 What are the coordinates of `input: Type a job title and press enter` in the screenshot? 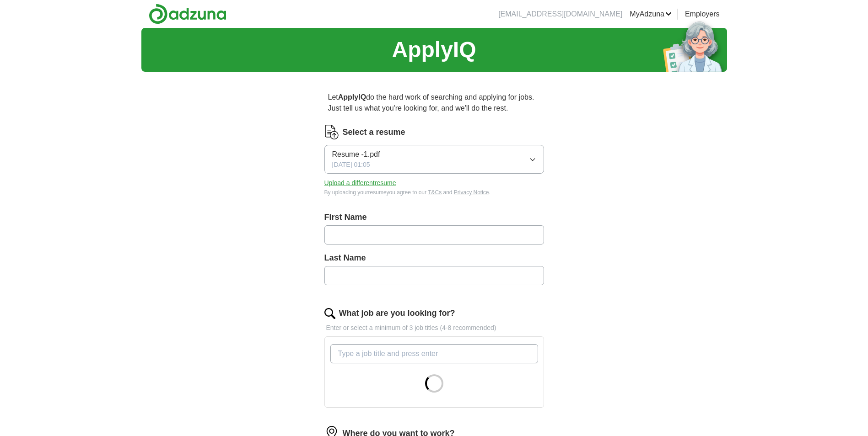 It's located at (434, 354).